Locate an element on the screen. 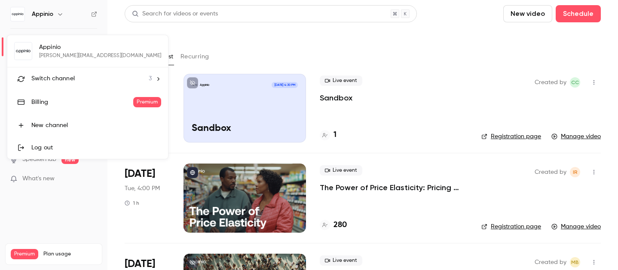 Image resolution: width=618 pixels, height=270 pixels. div: Log out is located at coordinates (96, 148).